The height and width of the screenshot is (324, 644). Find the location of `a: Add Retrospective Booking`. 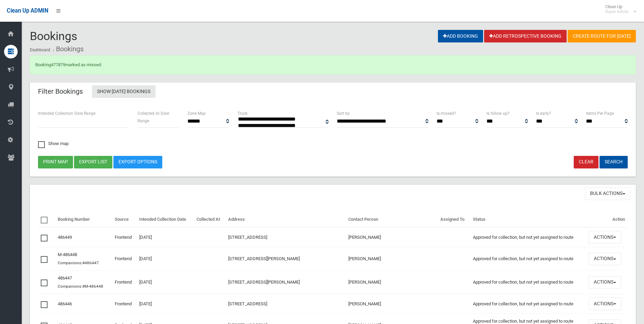

a: Add Retrospective Booking is located at coordinates (525, 36).